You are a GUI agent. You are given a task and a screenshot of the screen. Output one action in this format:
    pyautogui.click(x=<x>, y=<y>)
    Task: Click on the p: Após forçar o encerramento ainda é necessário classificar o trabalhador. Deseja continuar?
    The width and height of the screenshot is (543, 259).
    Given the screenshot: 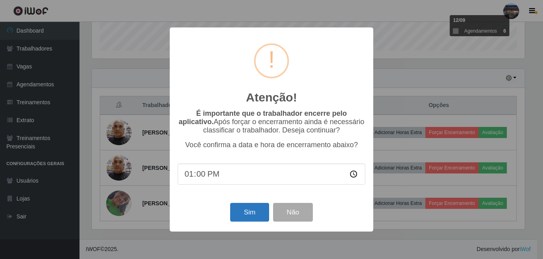 What is the action you would take?
    pyautogui.click(x=271, y=122)
    